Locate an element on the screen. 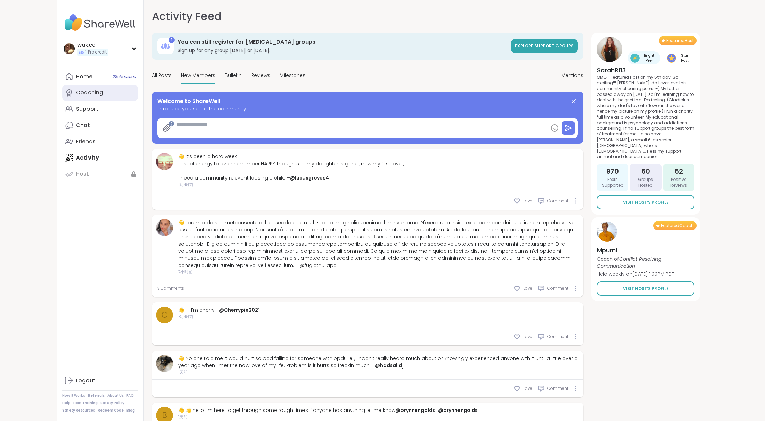 This screenshot has height=421, width=765. img: Bright Peer is located at coordinates (635, 58).